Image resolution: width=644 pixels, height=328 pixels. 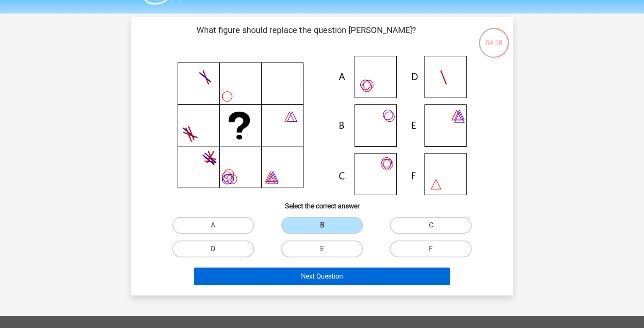 What do you see at coordinates (322, 226) in the screenshot?
I see `label: B` at bounding box center [322, 226].